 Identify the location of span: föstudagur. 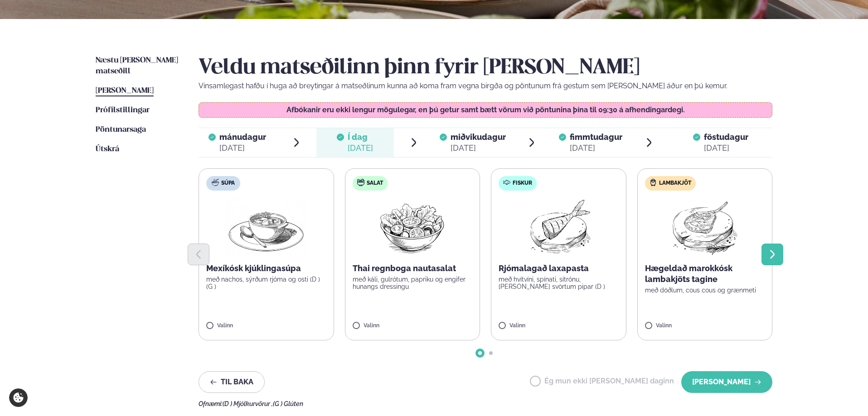
(726, 137).